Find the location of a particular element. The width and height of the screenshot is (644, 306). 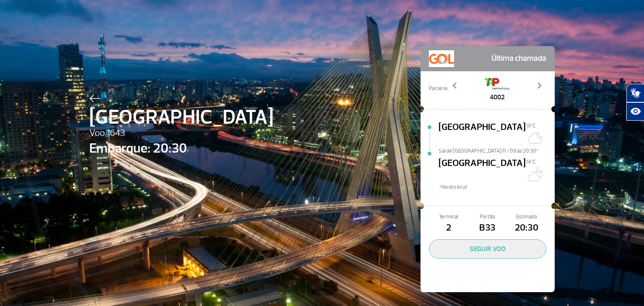

img: Céu limpo is located at coordinates (534, 138).